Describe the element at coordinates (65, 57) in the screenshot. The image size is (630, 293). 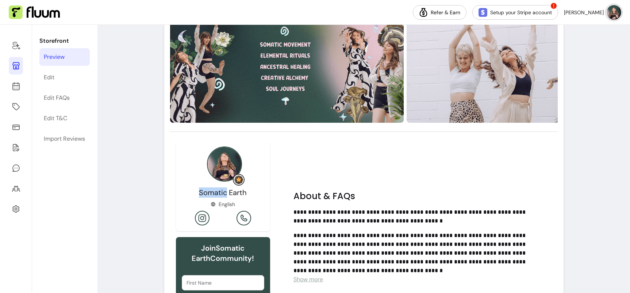
I see `a: Preview` at that location.